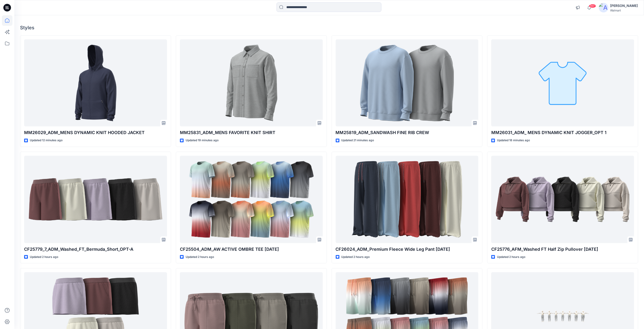 Image resolution: width=644 pixels, height=329 pixels. Describe the element at coordinates (95, 199) in the screenshot. I see `a: CF25779_7_ADM_Washed_FT_Bermuda_Short_OPT-A` at that location.